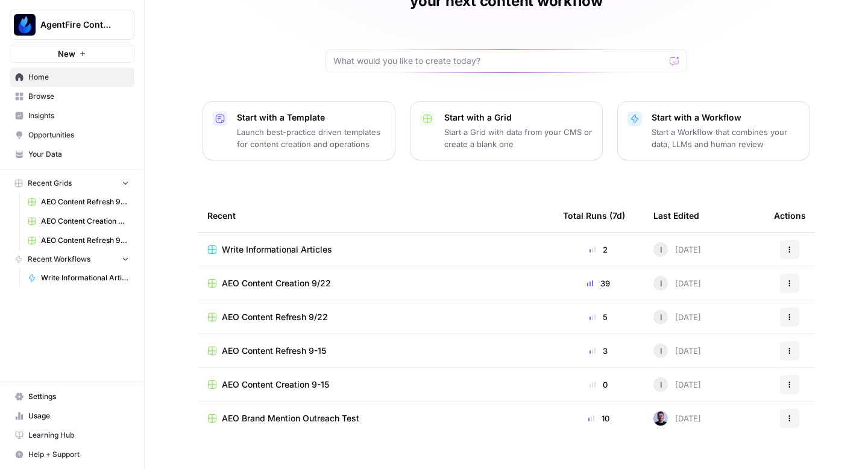 The height and width of the screenshot is (469, 868). I want to click on div: 2, so click(599, 250).